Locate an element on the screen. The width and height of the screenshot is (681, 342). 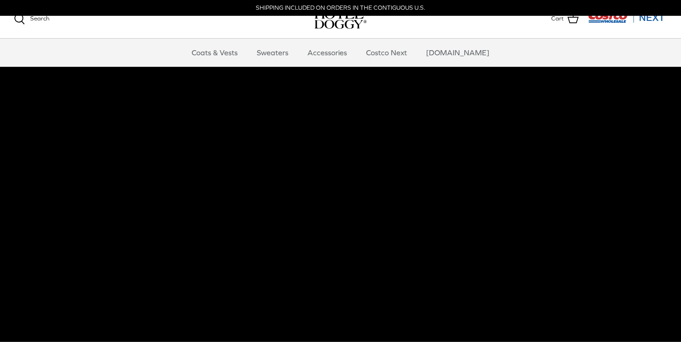
span: Search is located at coordinates (40, 18).